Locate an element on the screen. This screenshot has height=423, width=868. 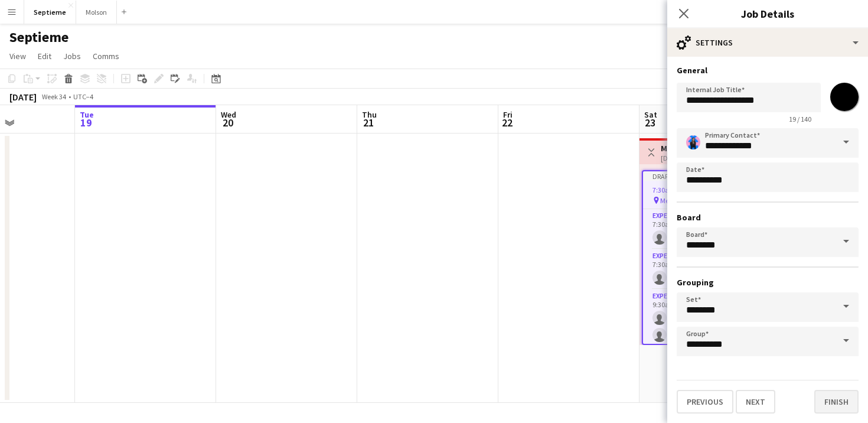
button: Molson is located at coordinates (96, 12).